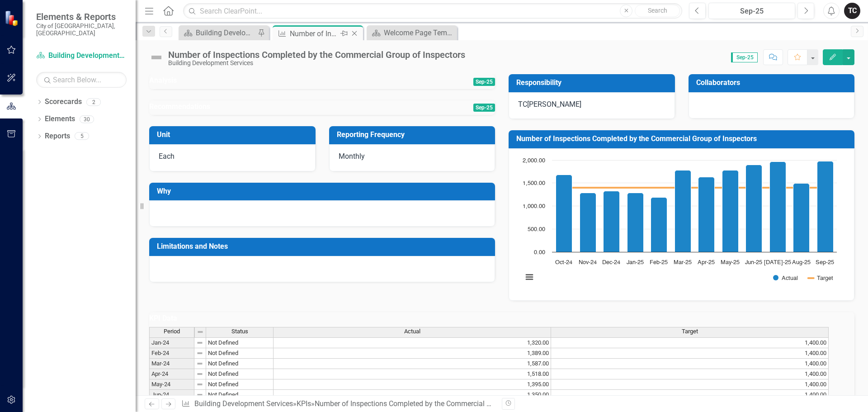 This screenshot has height=412, width=868. What do you see at coordinates (13, 18) in the screenshot?
I see `img: ClearPoint Strategy` at bounding box center [13, 18].